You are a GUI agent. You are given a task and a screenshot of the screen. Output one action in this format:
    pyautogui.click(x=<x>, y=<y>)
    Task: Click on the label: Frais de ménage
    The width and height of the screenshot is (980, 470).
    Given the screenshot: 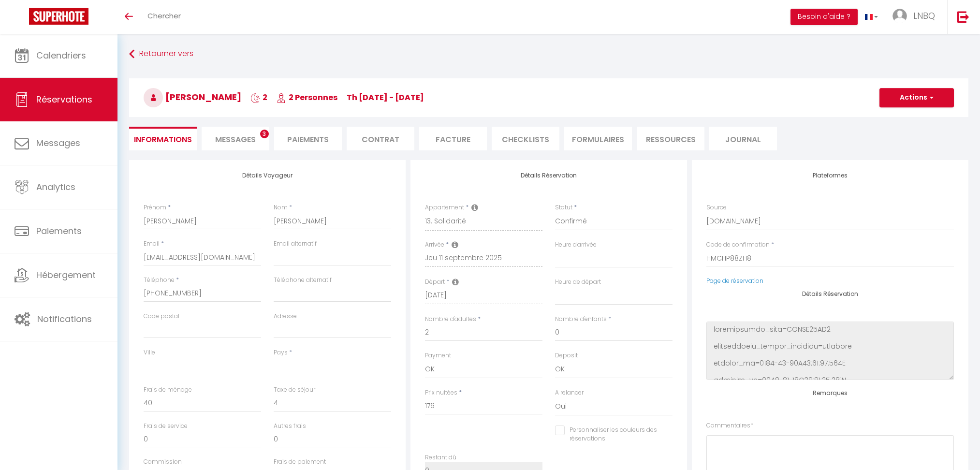 What is the action you would take?
    pyautogui.click(x=168, y=390)
    